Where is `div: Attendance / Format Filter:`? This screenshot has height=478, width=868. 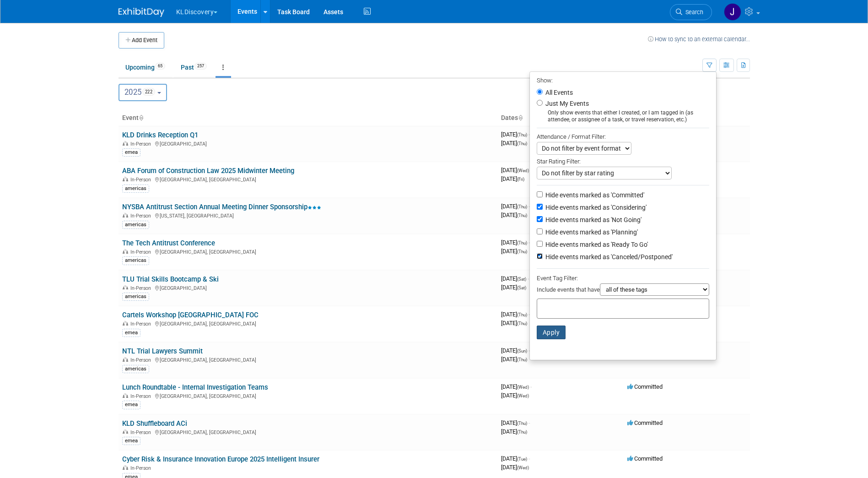 div: Attendance / Format Filter: is located at coordinates (623, 137).